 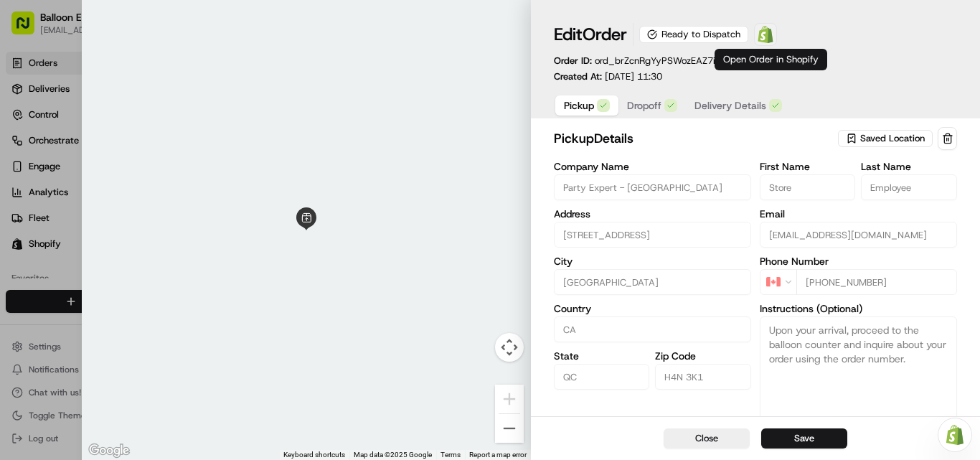 I want to click on span: Order, so click(x=605, y=34).